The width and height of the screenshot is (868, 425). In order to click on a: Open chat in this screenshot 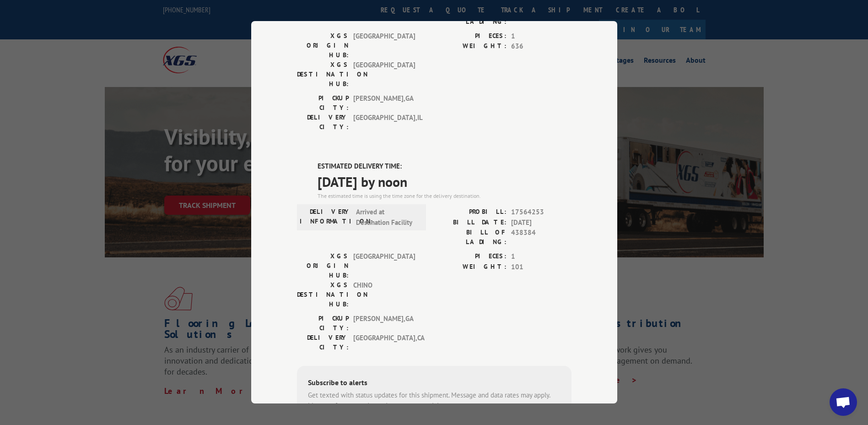, I will do `click(843, 402)`.